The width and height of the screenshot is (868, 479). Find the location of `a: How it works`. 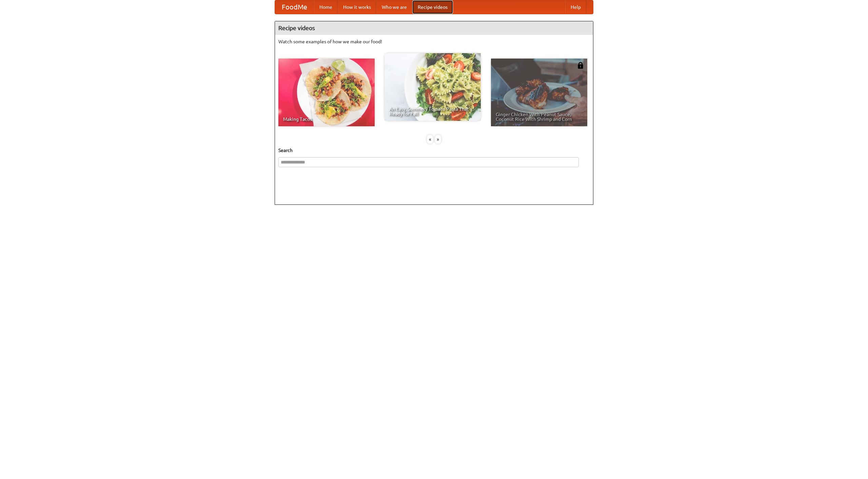

a: How it works is located at coordinates (357, 7).